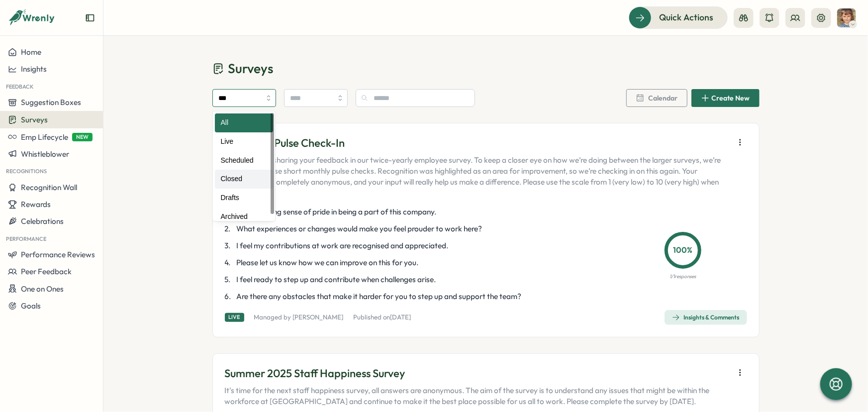 The width and height of the screenshot is (868, 412). I want to click on img: Jane Lapthorne, so click(847, 18).